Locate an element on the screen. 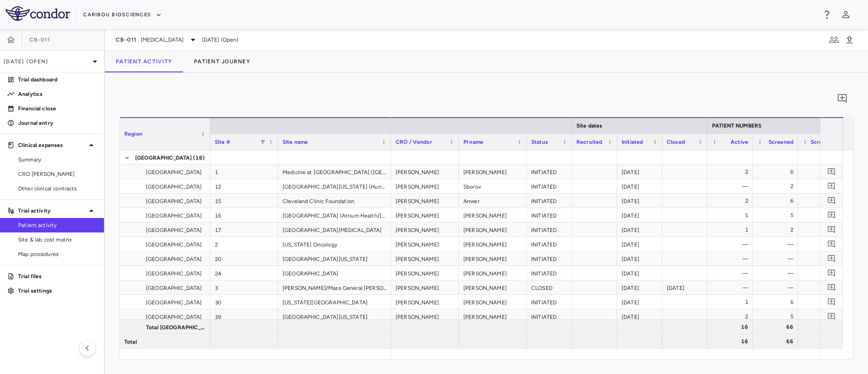 This screenshot has width=868, height=374. span: Site dates is located at coordinates (590, 125).